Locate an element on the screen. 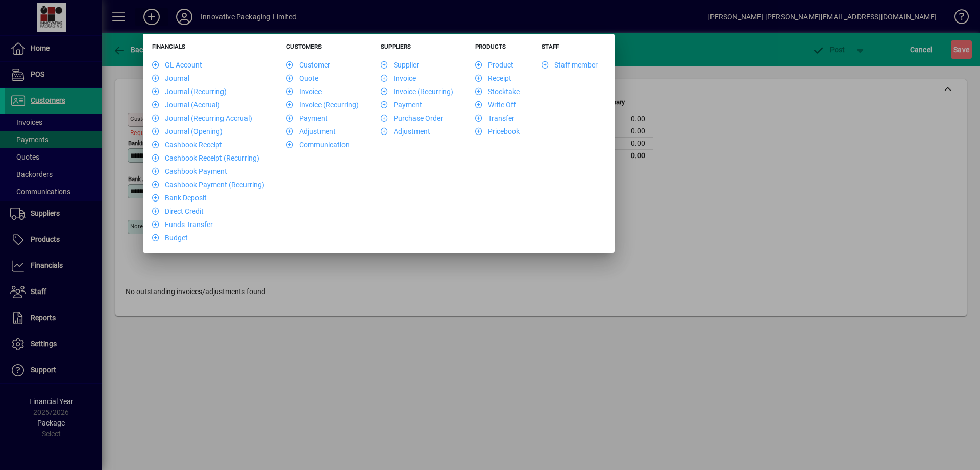 Image resolution: width=980 pixels, height=470 pixels. a: Write Off is located at coordinates (496, 105).